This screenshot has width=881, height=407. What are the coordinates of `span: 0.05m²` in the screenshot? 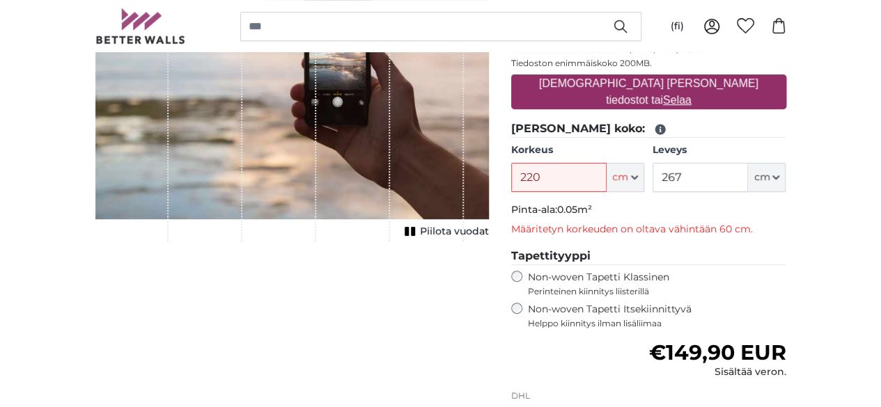 It's located at (574, 210).